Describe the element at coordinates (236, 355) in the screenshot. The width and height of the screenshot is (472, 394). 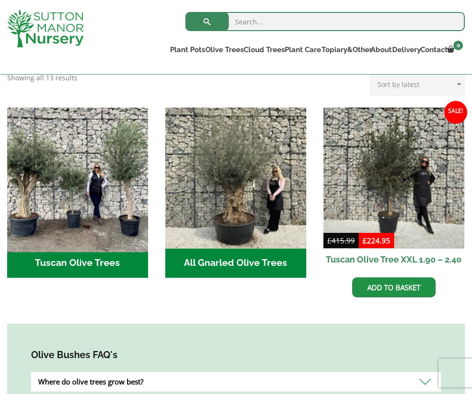
I see `h4: Olive Bushes FAQ's` at that location.